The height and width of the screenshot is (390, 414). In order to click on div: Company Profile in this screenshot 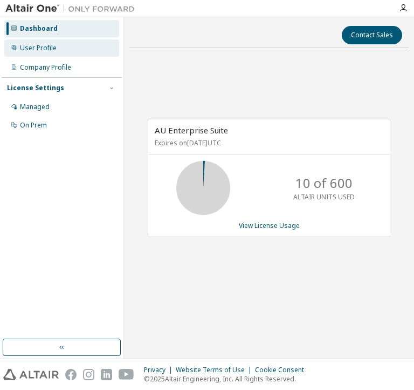, I will do `click(45, 67)`.